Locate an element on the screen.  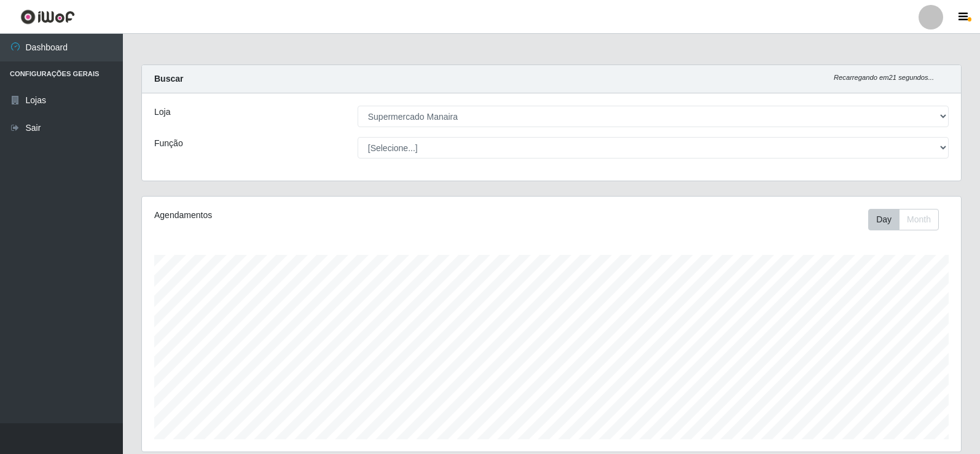
img: CoreUI Logo is located at coordinates (47, 17).